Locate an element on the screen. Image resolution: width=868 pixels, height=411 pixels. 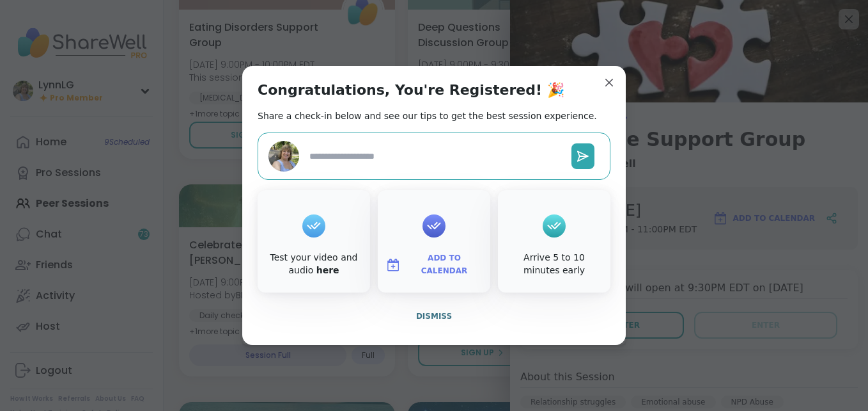
span: Dismiss is located at coordinates (434, 316).